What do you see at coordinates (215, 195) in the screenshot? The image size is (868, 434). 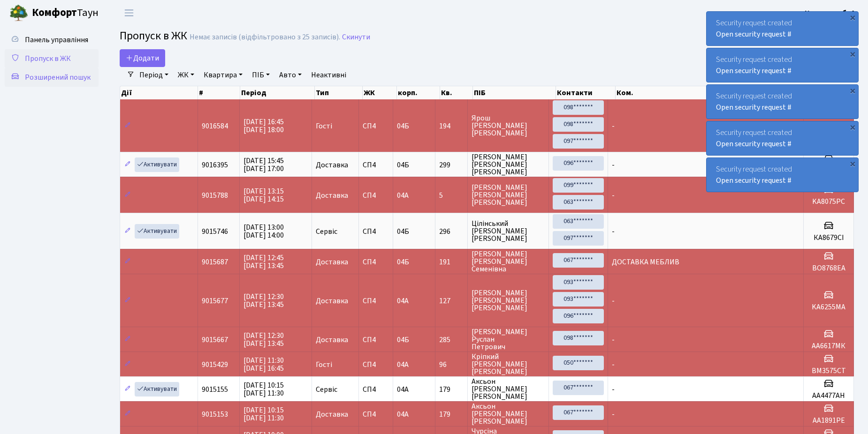 I see `span: 9015788` at bounding box center [215, 195].